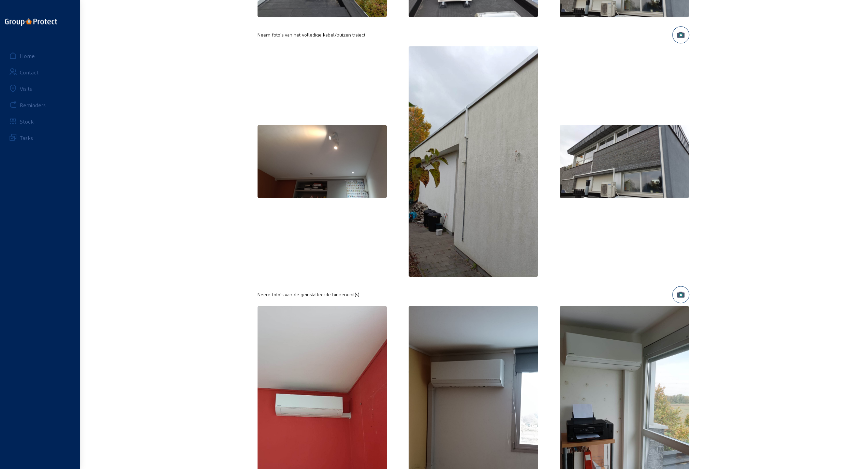  I want to click on mat-label: Neem foto's van het volledige kabel/buizen traject, so click(311, 35).